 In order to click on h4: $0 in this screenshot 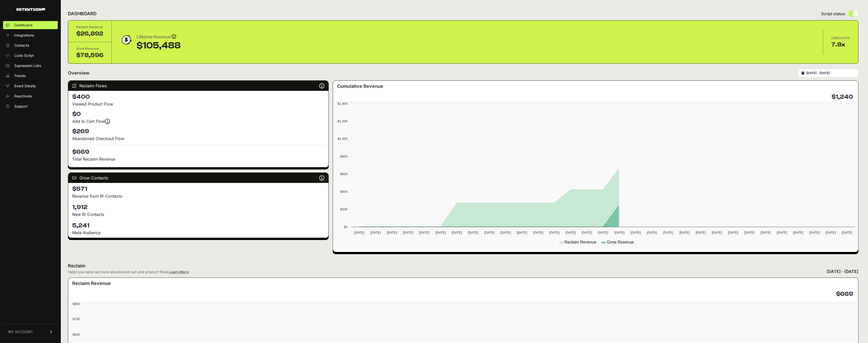, I will do `click(199, 114)`.